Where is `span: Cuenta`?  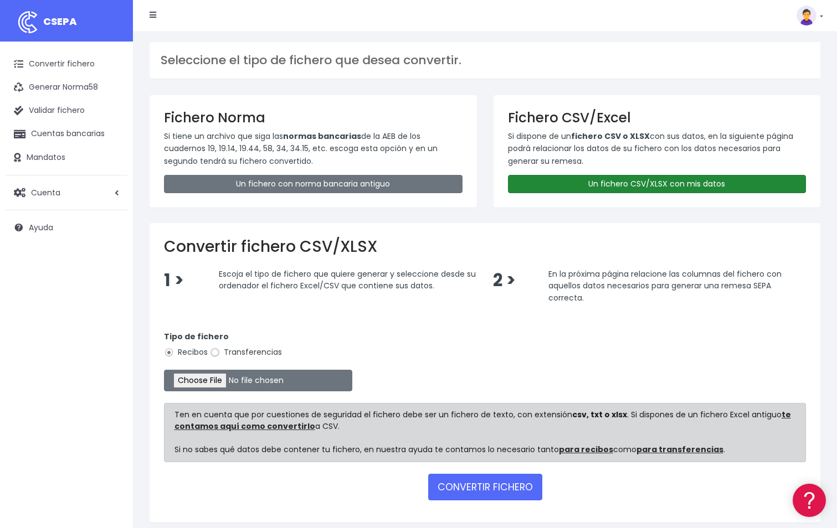 span: Cuenta is located at coordinates (45, 192).